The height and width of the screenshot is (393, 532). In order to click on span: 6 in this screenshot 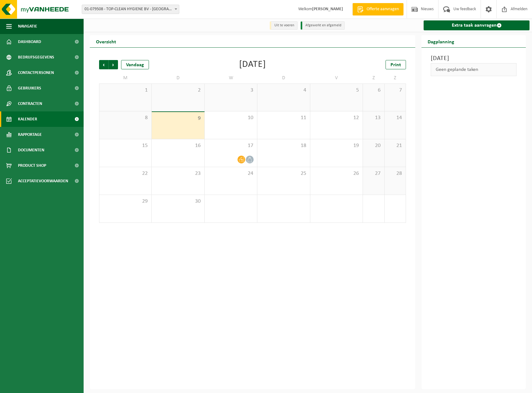, I will do `click(373, 90)`.